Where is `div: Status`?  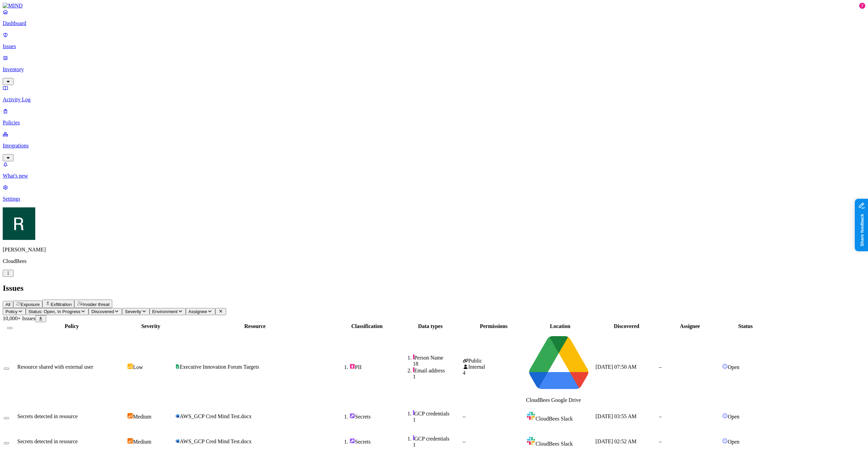
div: Status is located at coordinates (745, 327).